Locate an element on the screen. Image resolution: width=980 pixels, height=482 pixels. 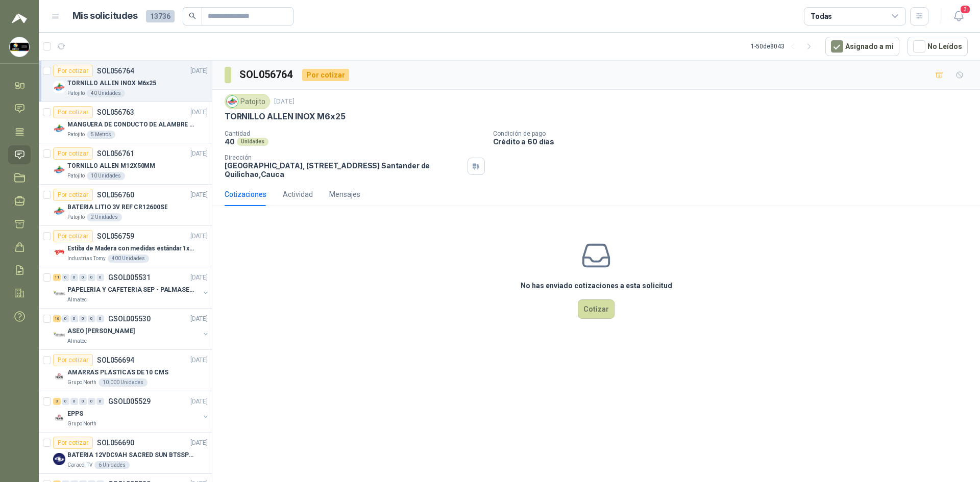
h1: Mis solicitudes is located at coordinates (105, 16).